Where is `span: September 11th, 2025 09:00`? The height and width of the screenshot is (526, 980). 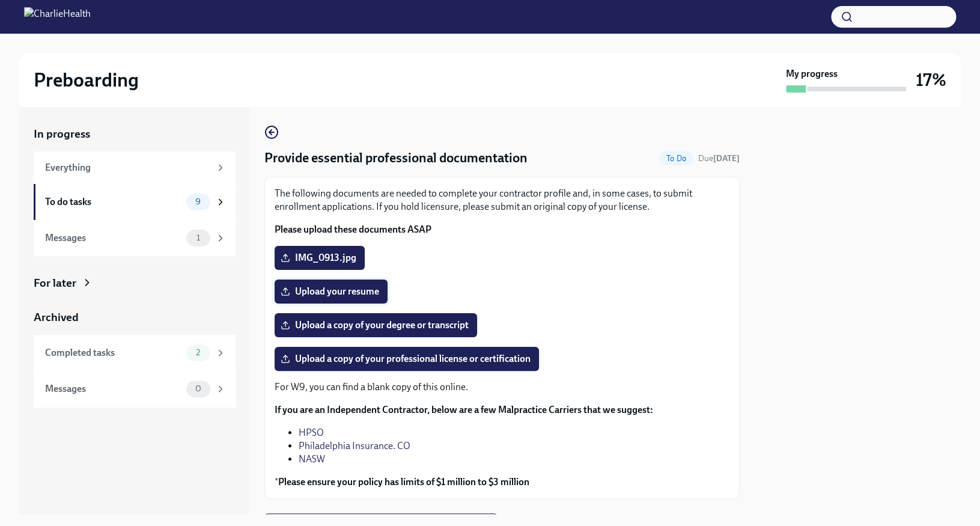
span: September 11th, 2025 09:00 is located at coordinates (719, 158).